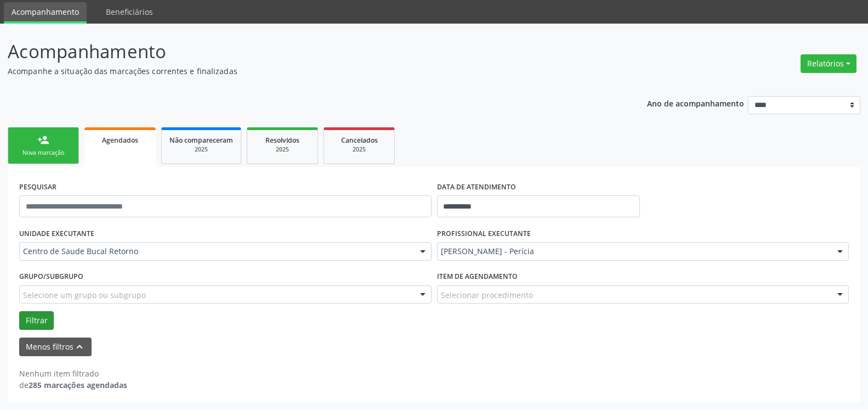  What do you see at coordinates (51, 276) in the screenshot?
I see `label: Grupo/Subgrupo` at bounding box center [51, 276].